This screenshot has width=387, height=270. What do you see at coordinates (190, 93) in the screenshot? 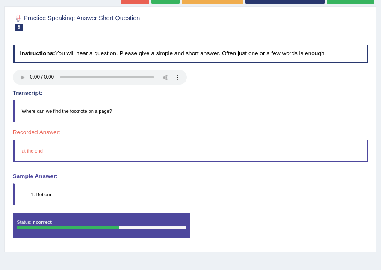
I see `h4: Transcript:` at bounding box center [190, 93].